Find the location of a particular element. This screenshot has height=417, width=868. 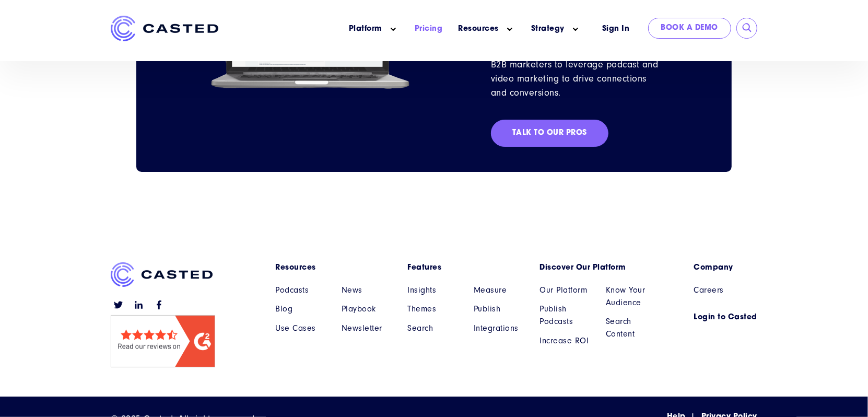

a: Strategy is located at coordinates (548, 29).